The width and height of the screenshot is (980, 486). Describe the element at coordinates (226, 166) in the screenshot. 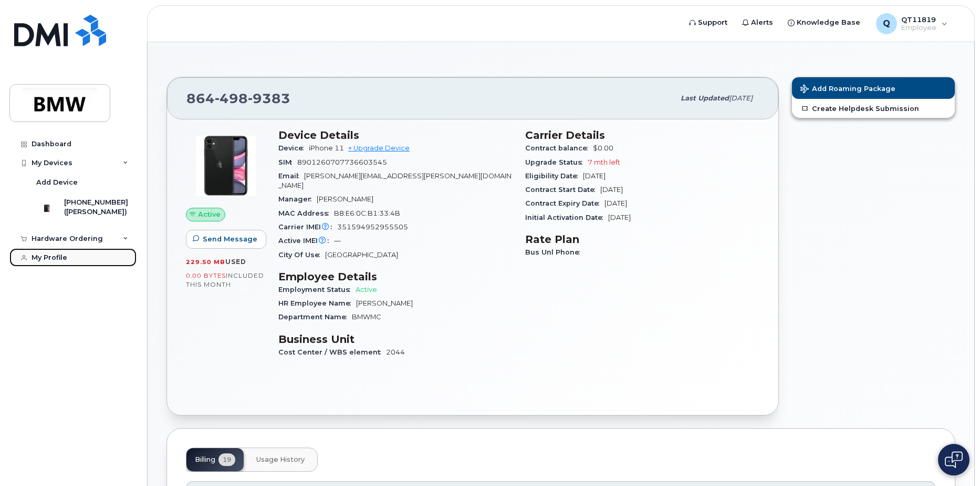

I see `img: iPhone_11.jpg` at that location.